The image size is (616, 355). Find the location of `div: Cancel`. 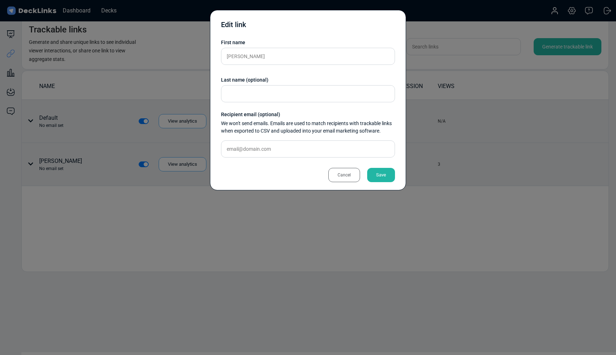

div: Cancel is located at coordinates (344, 175).